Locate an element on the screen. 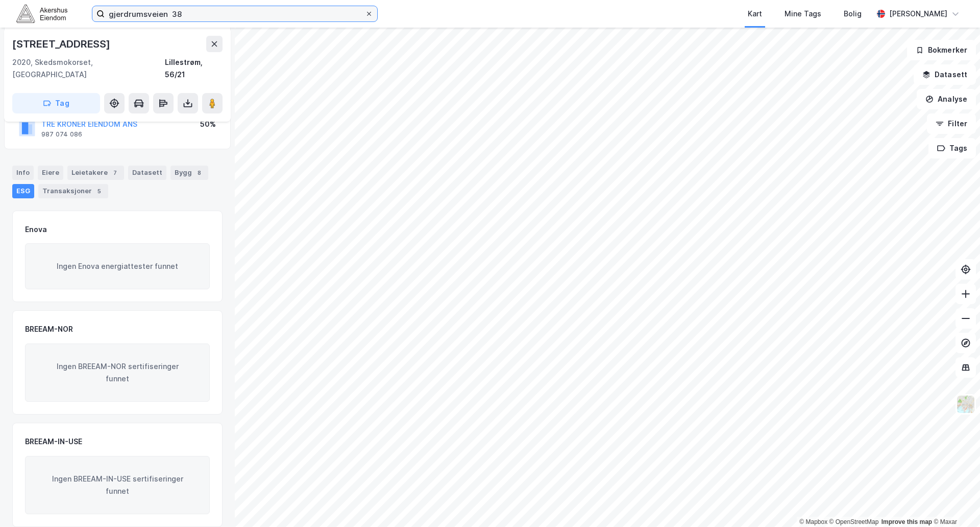  div: Ingen Enova energiattester funnet is located at coordinates (117, 266).